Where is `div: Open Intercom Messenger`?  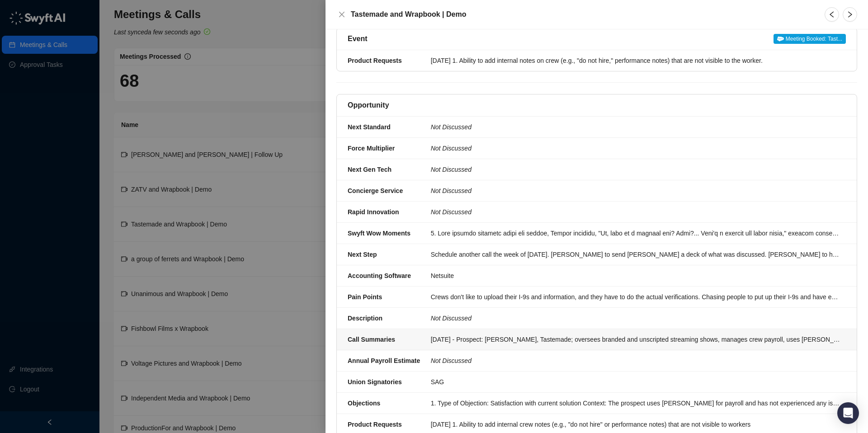
div: Open Intercom Messenger is located at coordinates (848, 413).